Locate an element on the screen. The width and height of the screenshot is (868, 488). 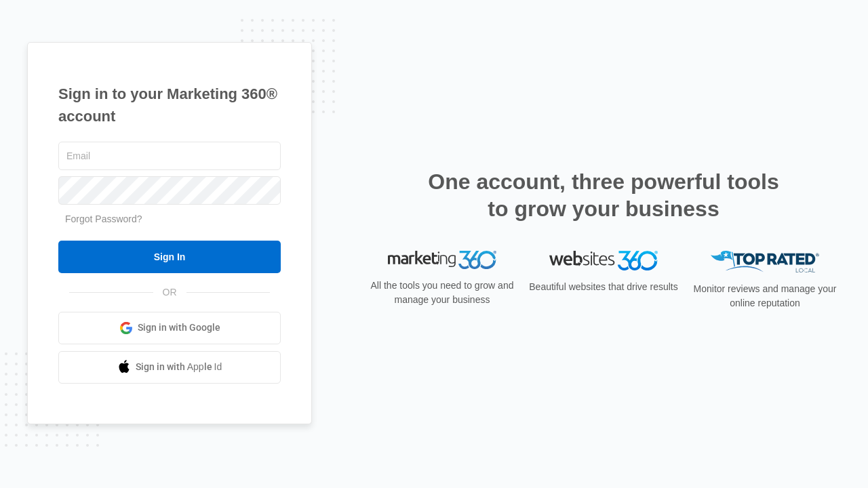
h1: Sign in to your Marketing 360® account is located at coordinates (169, 105).